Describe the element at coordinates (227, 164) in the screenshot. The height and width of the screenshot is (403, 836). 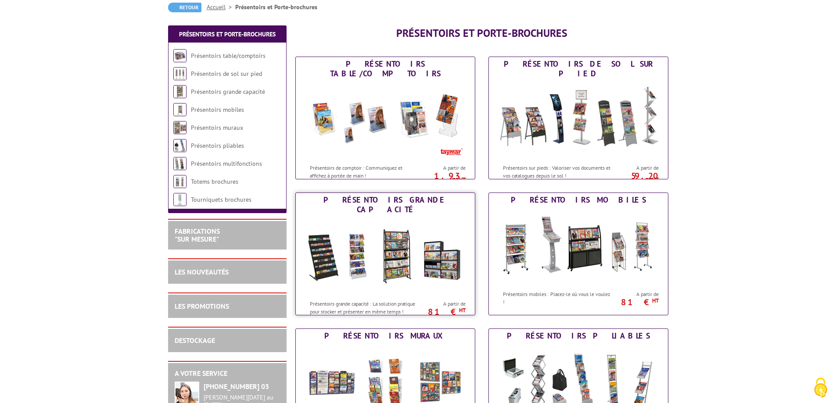
I see `a: Présentoirs multifonctions` at that location.